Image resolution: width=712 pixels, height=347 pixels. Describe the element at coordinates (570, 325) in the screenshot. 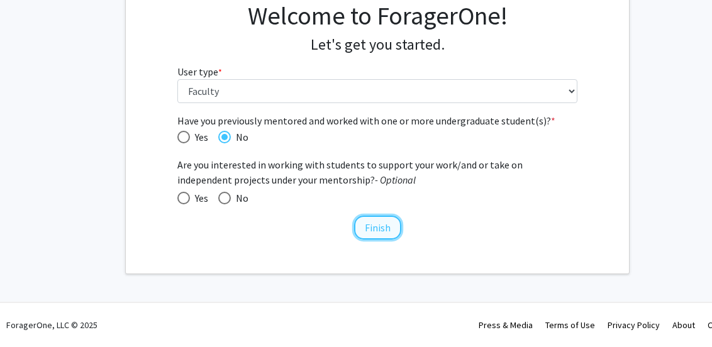

I see `a: Terms of Use` at that location.